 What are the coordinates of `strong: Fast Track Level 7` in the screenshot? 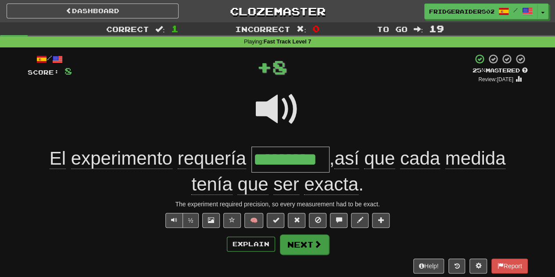 It's located at (288, 42).